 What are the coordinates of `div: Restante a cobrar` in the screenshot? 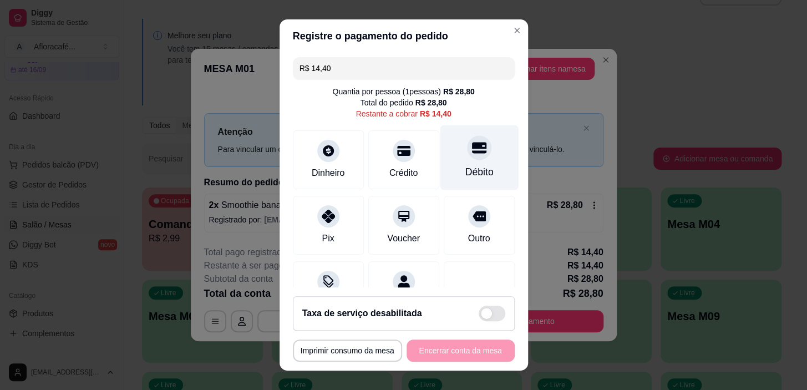 It's located at (403, 114).